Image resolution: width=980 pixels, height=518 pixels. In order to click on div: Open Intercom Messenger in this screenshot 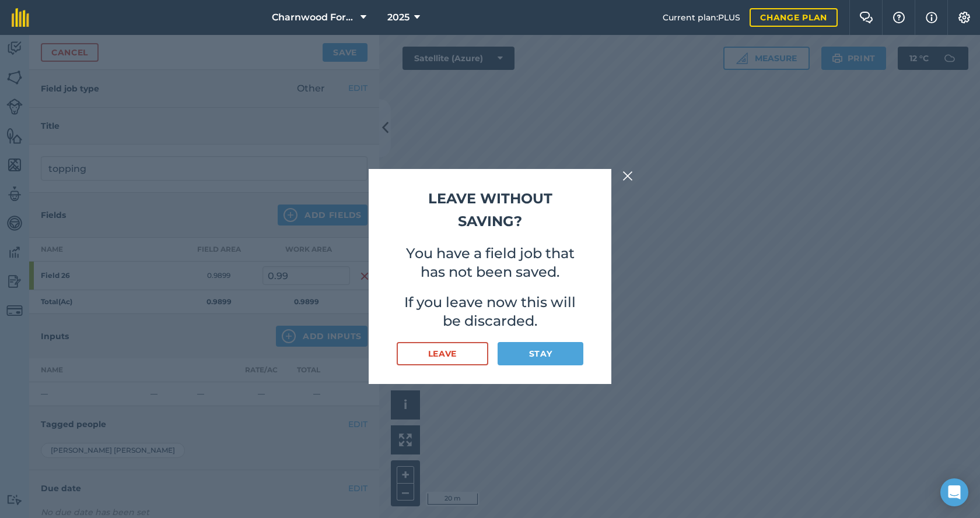, I will do `click(955, 493)`.